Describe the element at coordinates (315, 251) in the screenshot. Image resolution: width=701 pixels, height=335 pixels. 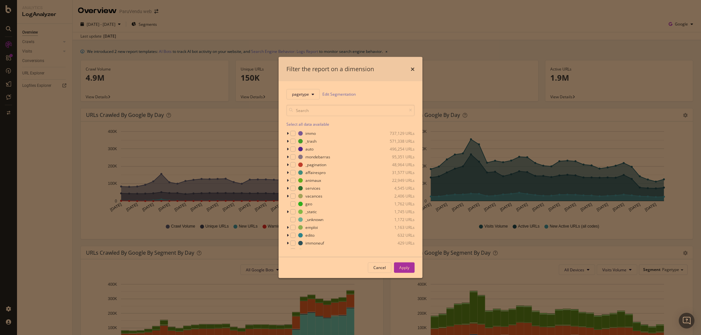
I see `div: evenement` at that location.